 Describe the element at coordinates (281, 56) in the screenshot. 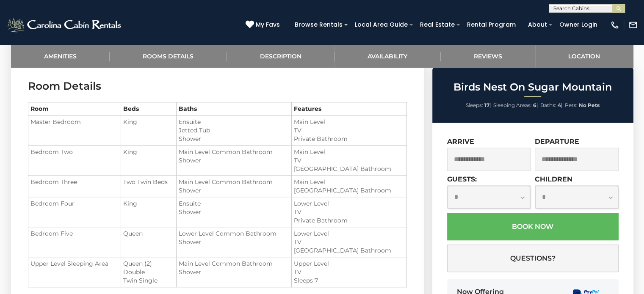

I see `a: Description` at that location.